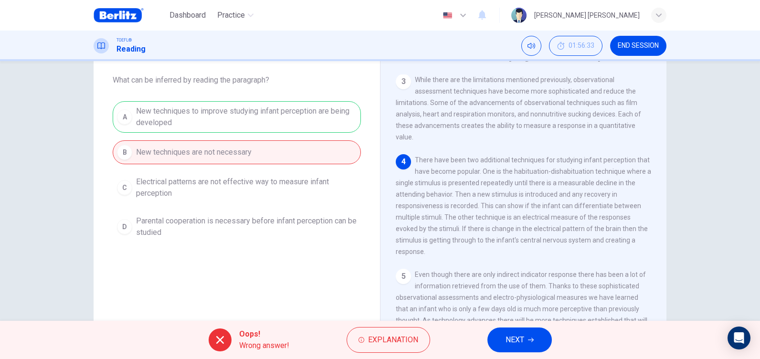 Image resolution: width=760 pixels, height=359 pixels. I want to click on div: 3, so click(403, 82).